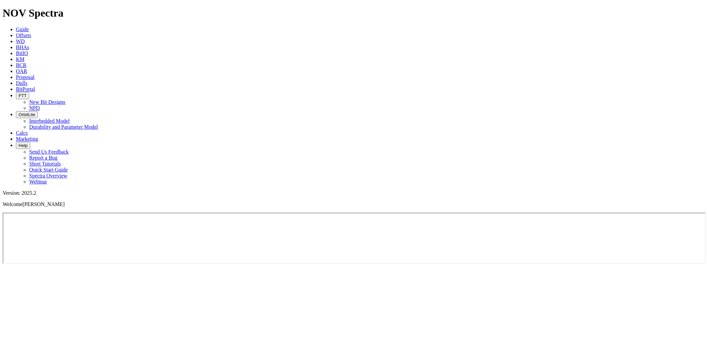  Describe the element at coordinates (27, 139) in the screenshot. I see `span: Marketing` at that location.